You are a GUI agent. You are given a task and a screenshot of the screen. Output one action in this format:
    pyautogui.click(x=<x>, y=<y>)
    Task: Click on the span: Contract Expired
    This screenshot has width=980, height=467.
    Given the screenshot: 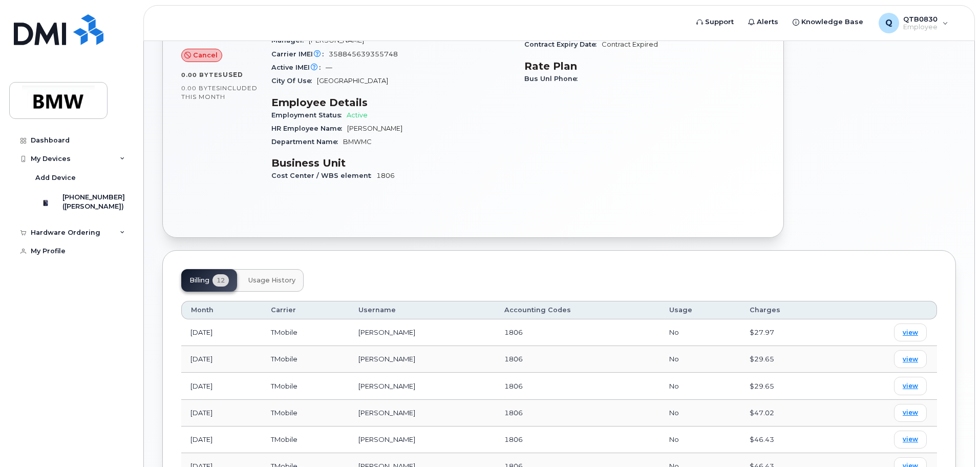 What is the action you would take?
    pyautogui.click(x=630, y=44)
    